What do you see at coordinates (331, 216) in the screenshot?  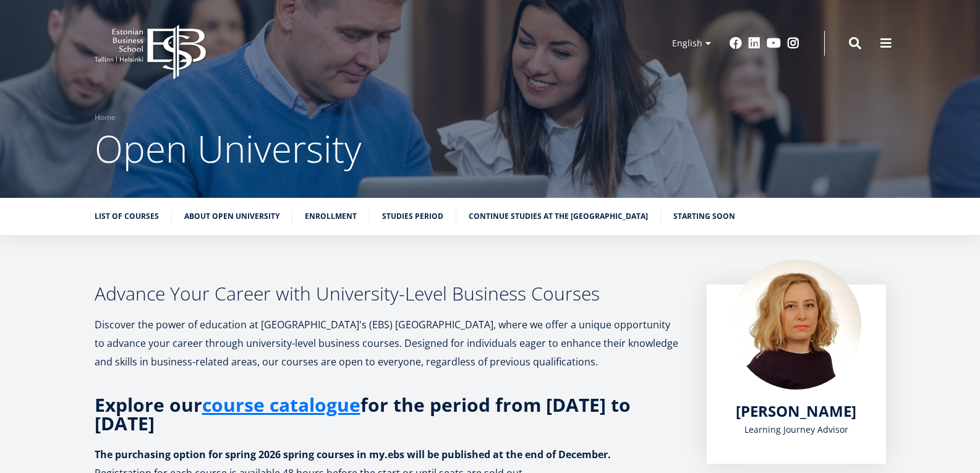 I see `a: Enrollment` at bounding box center [331, 216].